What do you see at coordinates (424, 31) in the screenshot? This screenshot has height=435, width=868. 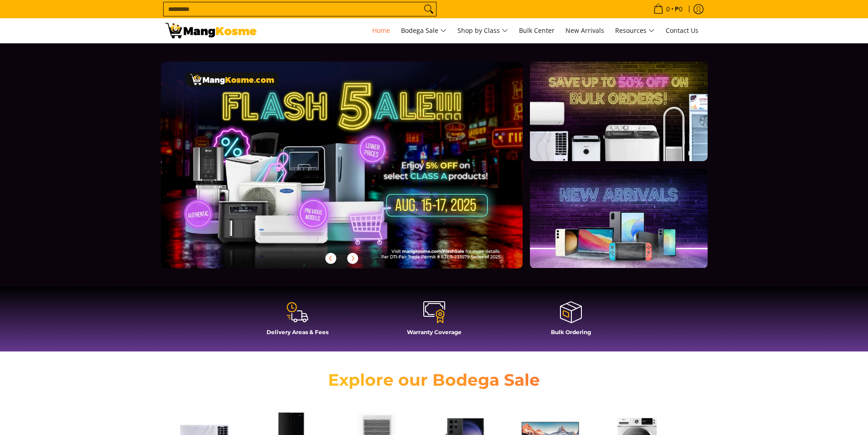 I see `a: Bodega Sale` at bounding box center [424, 31].